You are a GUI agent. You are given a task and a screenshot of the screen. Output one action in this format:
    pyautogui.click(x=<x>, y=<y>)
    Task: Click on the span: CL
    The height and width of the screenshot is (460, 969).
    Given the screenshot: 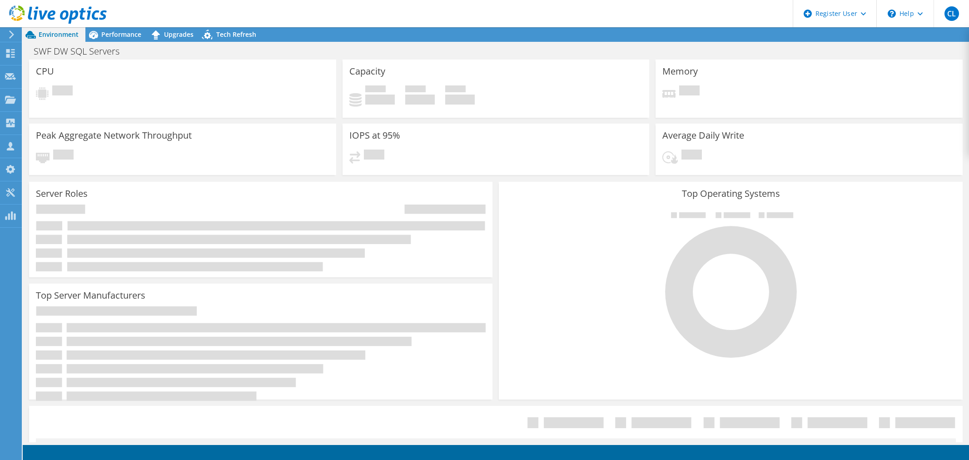 What is the action you would take?
    pyautogui.click(x=952, y=14)
    